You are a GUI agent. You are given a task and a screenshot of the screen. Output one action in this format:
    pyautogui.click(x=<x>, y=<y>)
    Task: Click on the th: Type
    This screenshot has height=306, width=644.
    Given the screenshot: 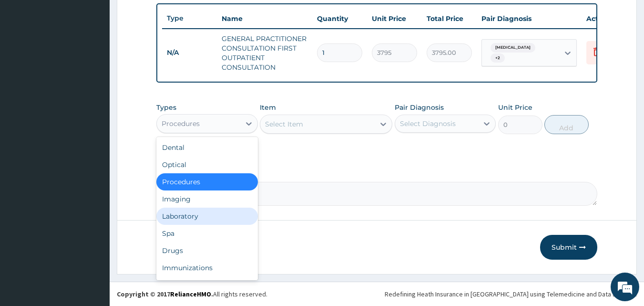 What is the action you would take?
    pyautogui.click(x=189, y=18)
    